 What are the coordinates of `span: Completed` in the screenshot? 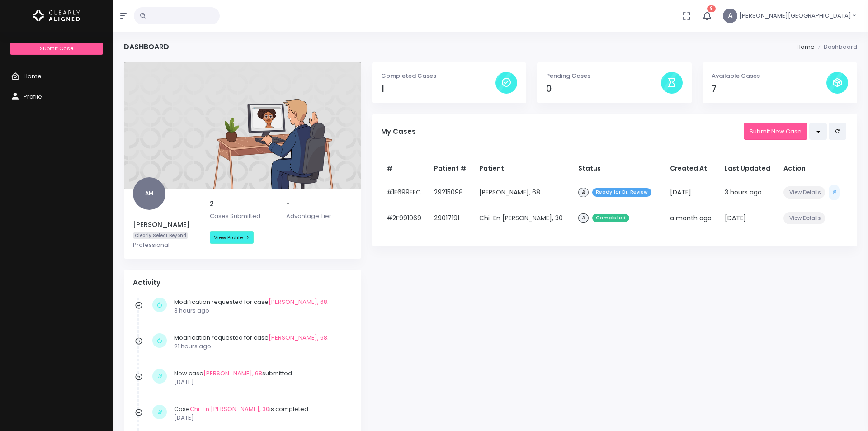 It's located at (611, 218).